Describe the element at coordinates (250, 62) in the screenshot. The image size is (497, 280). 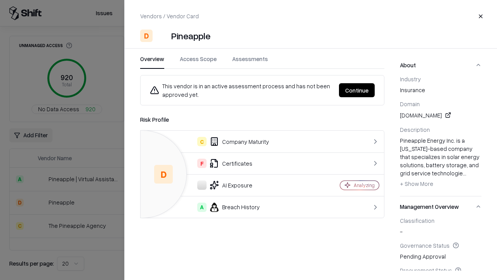
I see `button: Assessments` at that location.